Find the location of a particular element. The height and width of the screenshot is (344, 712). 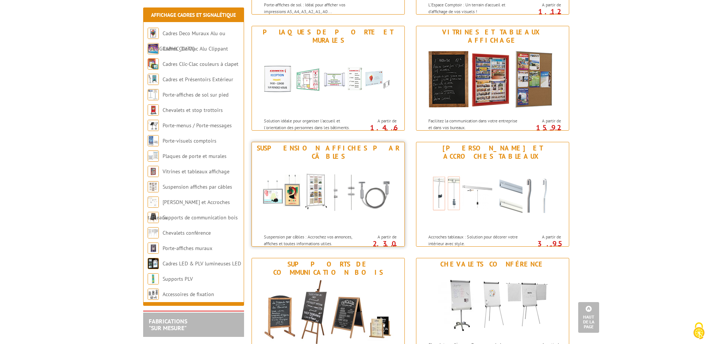

a: Plaques de porte et murales Plaques de porte et murales Solution idéale pour organiser l'accueil ... is located at coordinates (328, 78).